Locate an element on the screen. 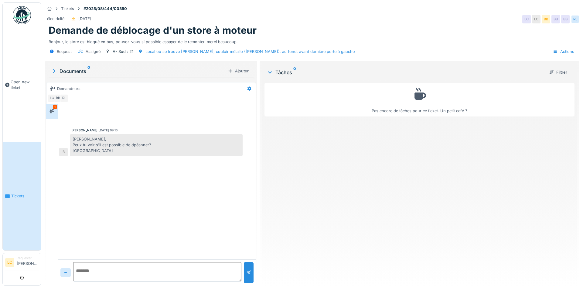 This screenshot has width=583, height=288. div: Tickets is located at coordinates (67, 9).